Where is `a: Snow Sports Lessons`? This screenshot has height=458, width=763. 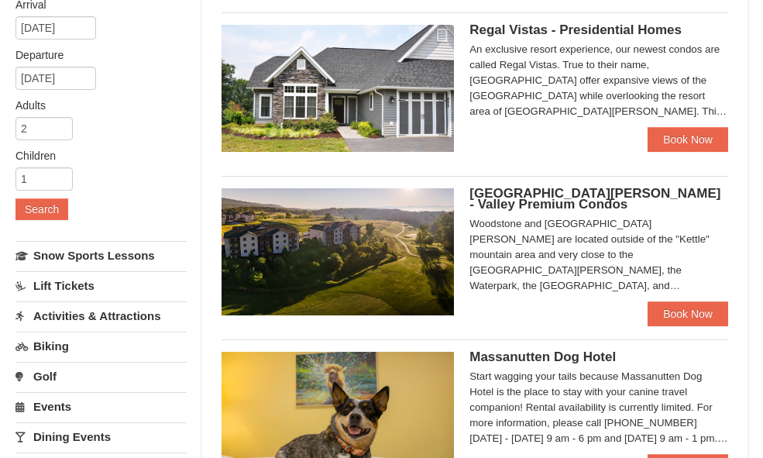
a: Snow Sports Lessons is located at coordinates (101, 255).